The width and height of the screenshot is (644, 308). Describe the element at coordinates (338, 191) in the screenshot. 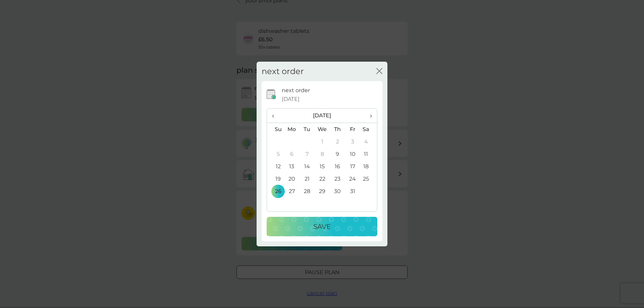

I see `td: 30` at that location.